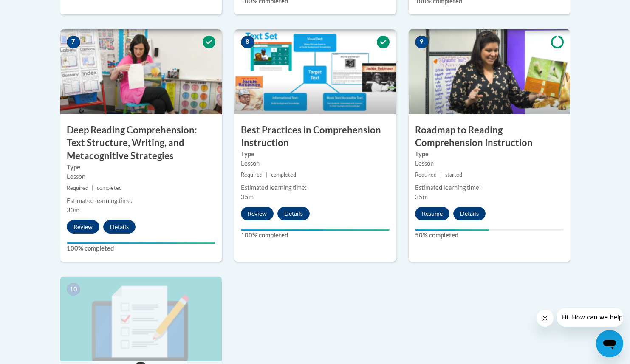 The width and height of the screenshot is (630, 364). Describe the element at coordinates (454, 174) in the screenshot. I see `span: started` at that location.